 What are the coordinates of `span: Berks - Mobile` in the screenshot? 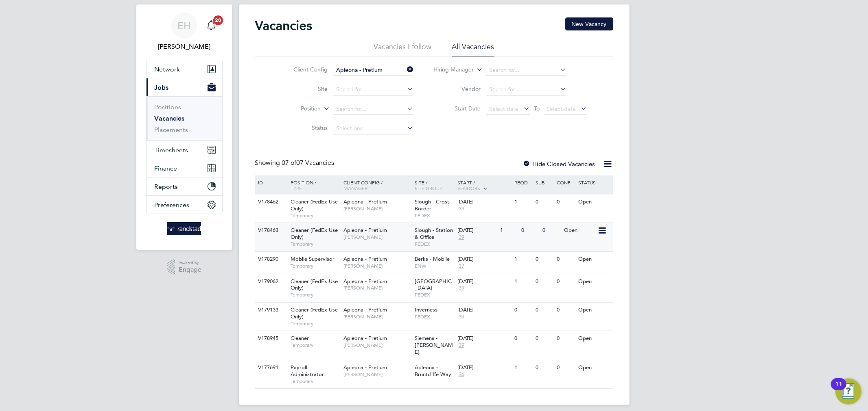 It's located at (432, 259).